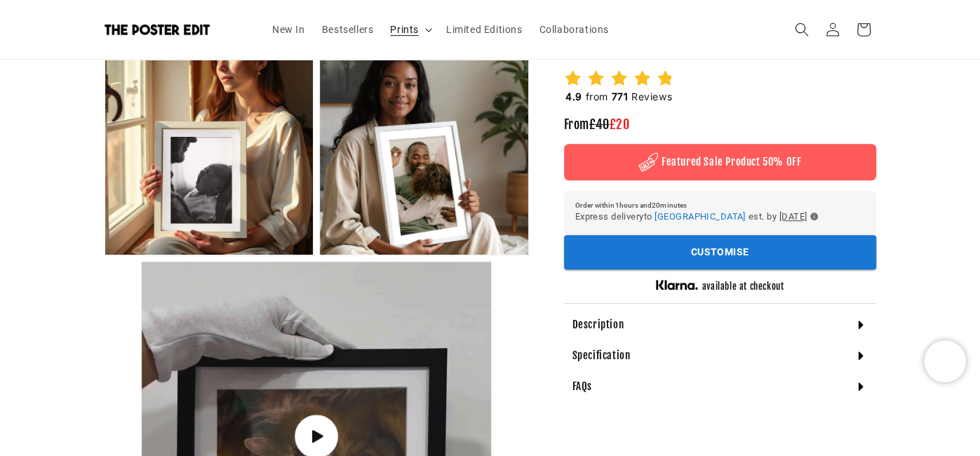 This screenshot has height=456, width=980. Describe the element at coordinates (484, 30) in the screenshot. I see `a: Limited Editions` at that location.